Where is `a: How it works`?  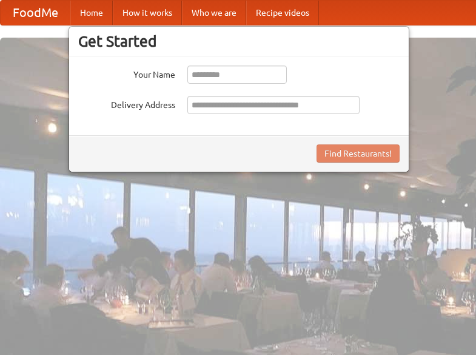
a: How it works is located at coordinates (147, 13).